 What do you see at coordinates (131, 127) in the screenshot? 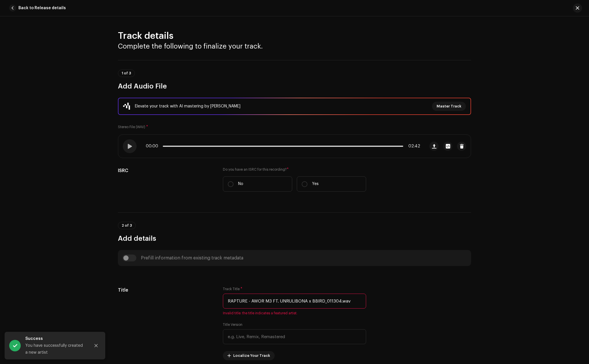
I see `small: Stereo File (WAV)` at bounding box center [131, 127].